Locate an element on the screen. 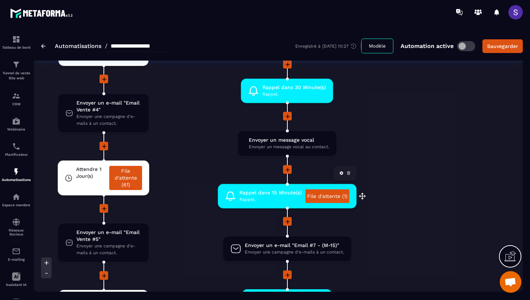 This screenshot has width=530, height=300. a: schedulerschedulerPlanificateur is located at coordinates (16, 149).